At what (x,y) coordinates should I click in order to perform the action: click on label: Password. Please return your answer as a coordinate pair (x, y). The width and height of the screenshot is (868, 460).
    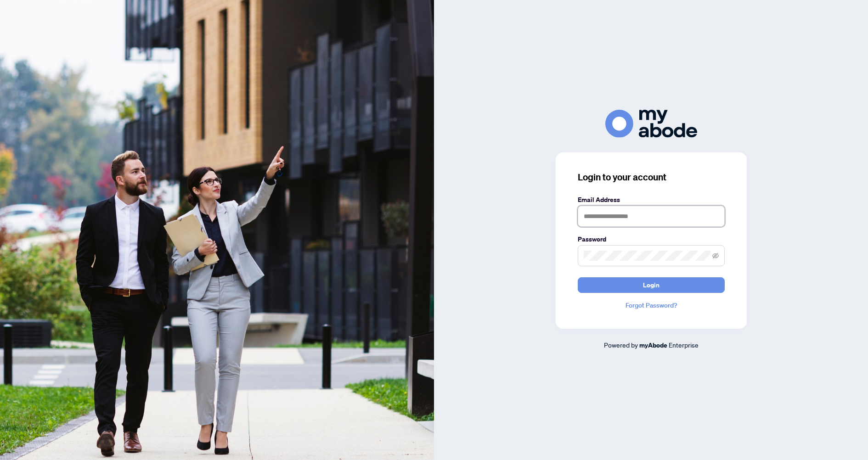
    Looking at the image, I should click on (651, 239).